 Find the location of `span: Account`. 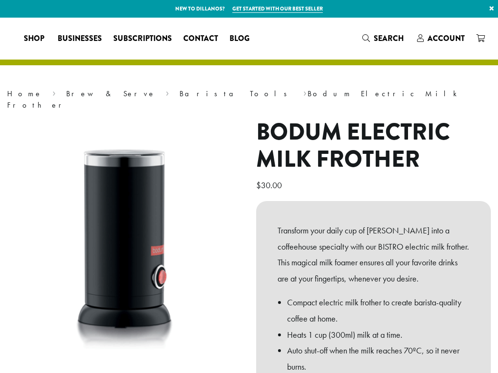

span: Account is located at coordinates (446, 38).